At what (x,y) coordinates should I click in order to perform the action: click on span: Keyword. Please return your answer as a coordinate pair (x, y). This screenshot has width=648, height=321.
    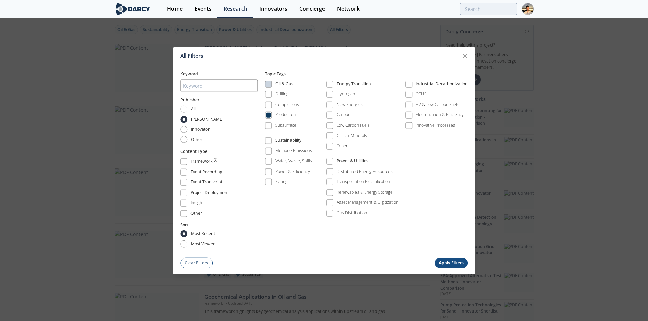
    Looking at the image, I should click on (189, 74).